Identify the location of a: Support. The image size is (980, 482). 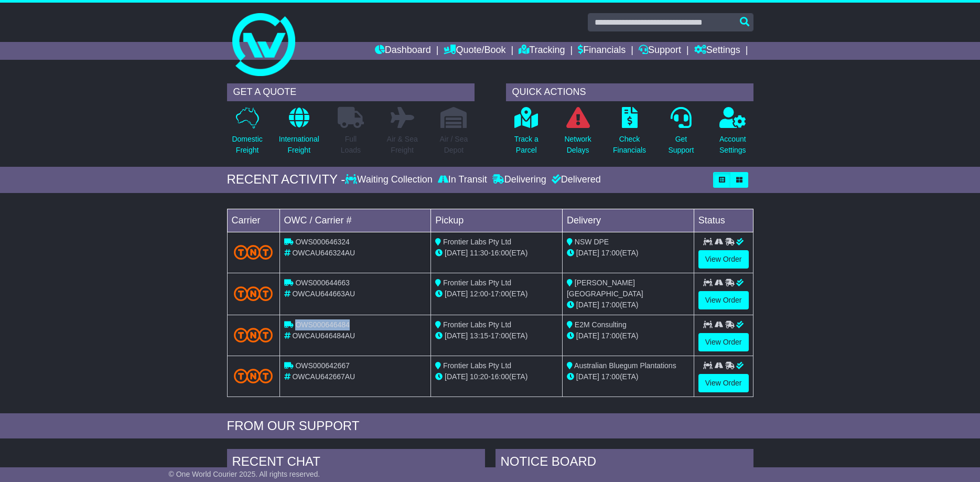
(659, 51).